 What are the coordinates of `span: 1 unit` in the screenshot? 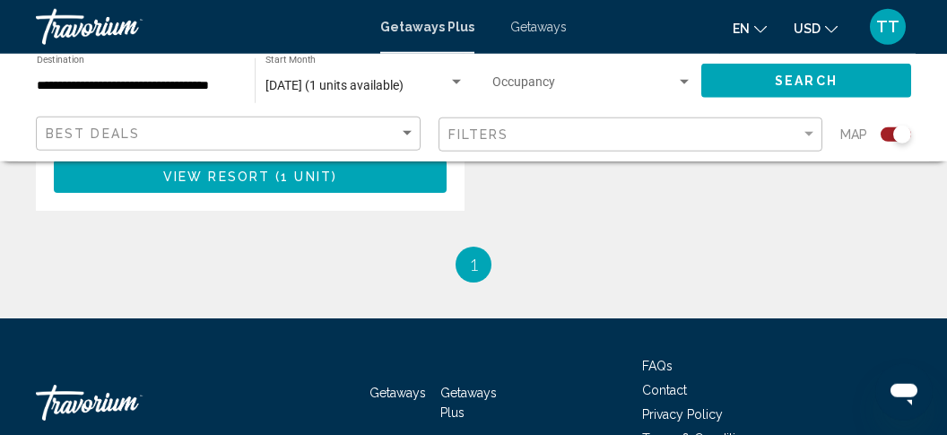 It's located at (306, 177).